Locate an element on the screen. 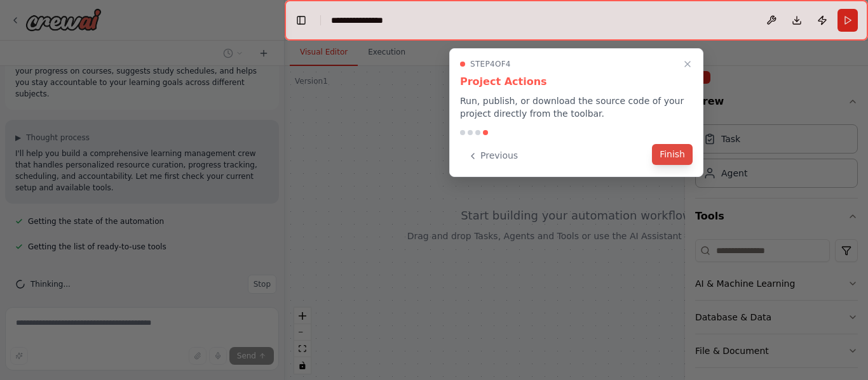 This screenshot has width=868, height=380. button: Finish is located at coordinates (673, 154).